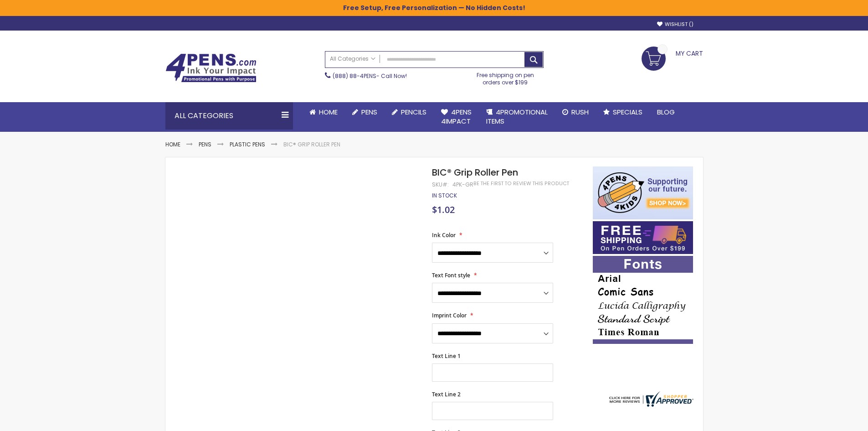  I want to click on a: All Categories, so click(353, 59).